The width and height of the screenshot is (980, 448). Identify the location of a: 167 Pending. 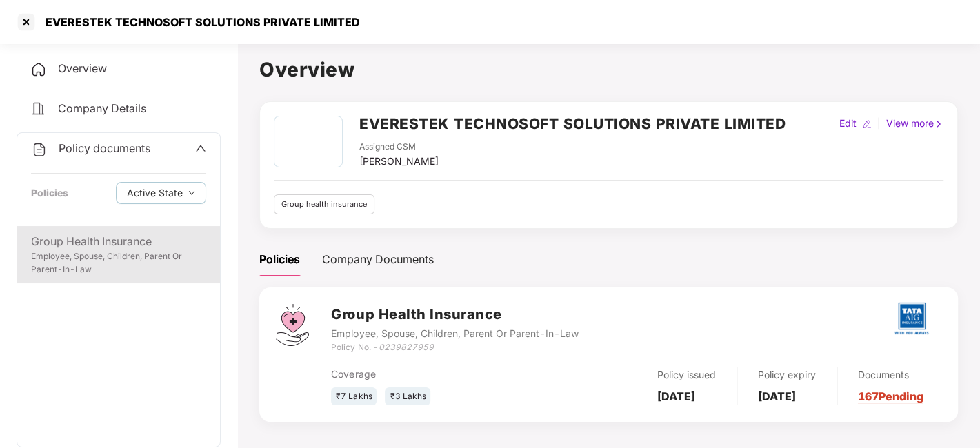
(890, 396).